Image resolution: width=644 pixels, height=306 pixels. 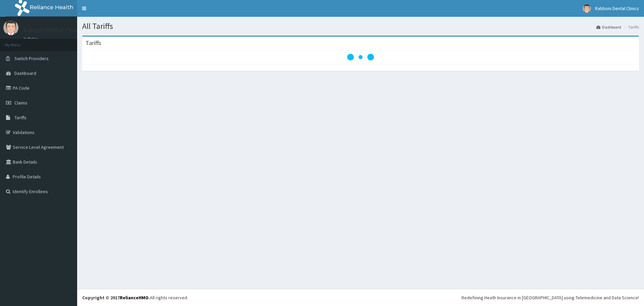 I want to click on strong: Copyright © 2017 ., so click(x=116, y=297).